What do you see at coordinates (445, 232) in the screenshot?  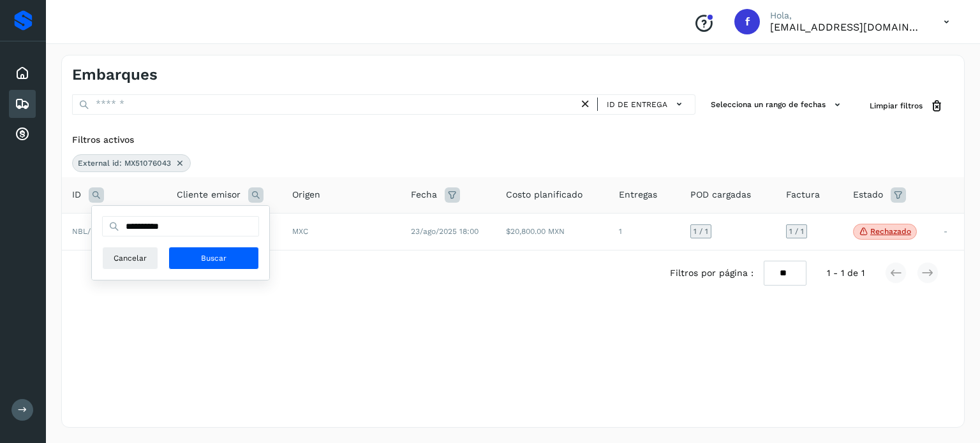 I see `span: 23/ago/2025 18:00` at bounding box center [445, 232].